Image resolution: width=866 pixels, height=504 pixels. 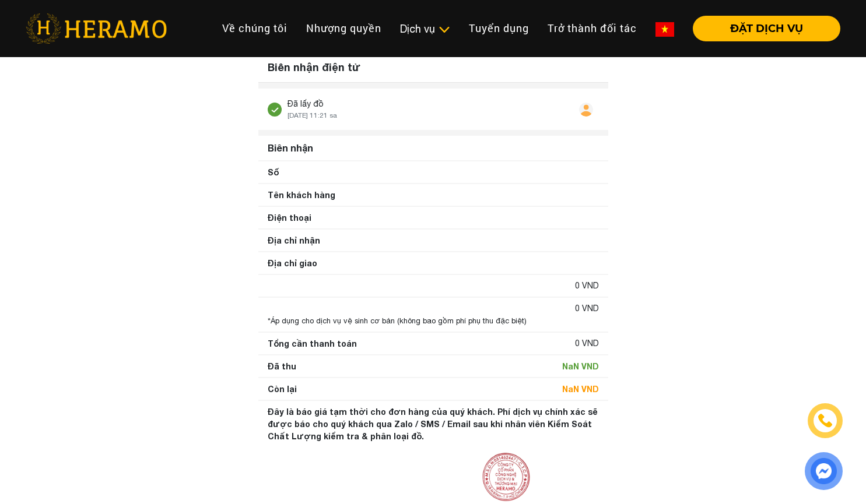 I want to click on a: phone-icon, so click(x=826, y=420).